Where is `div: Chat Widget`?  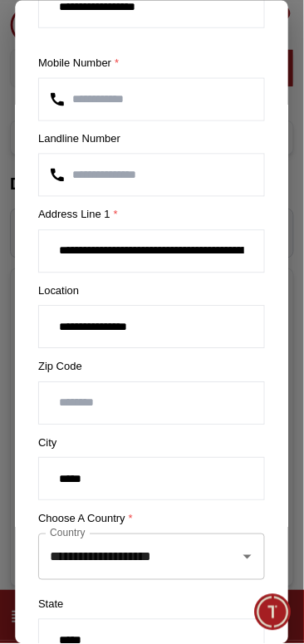 div: Chat Widget is located at coordinates (273, 614).